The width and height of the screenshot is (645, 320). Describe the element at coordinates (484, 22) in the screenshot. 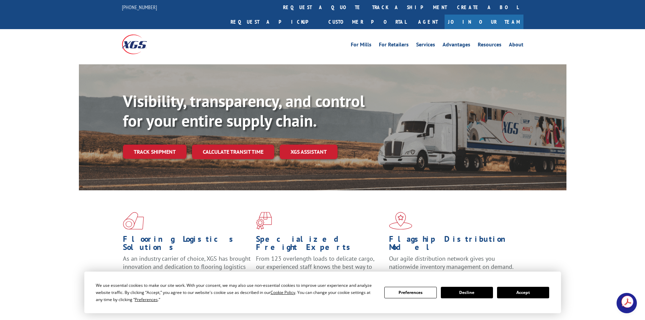

I see `a: Join Our Team` at that location.